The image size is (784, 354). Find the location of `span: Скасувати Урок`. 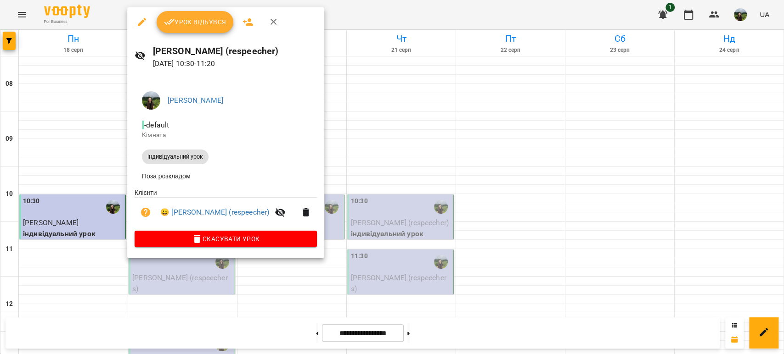

span: Скасувати Урок is located at coordinates (225, 239).